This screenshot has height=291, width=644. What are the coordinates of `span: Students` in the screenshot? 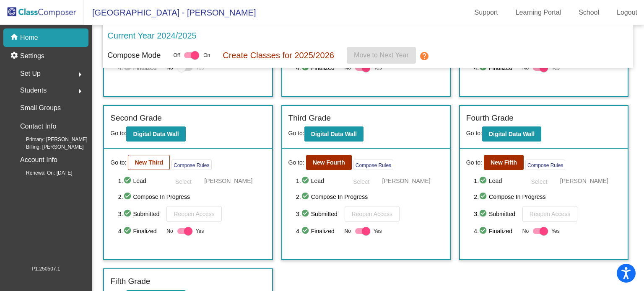 It's located at (33, 90).